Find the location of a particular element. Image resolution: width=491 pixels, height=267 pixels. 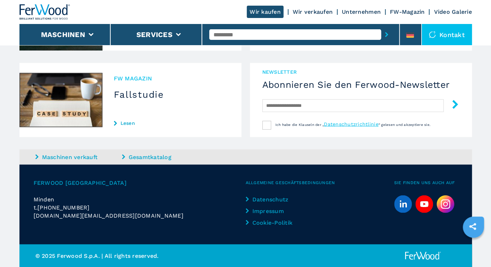

span: Sie finden uns auch auf is located at coordinates (426, 183).